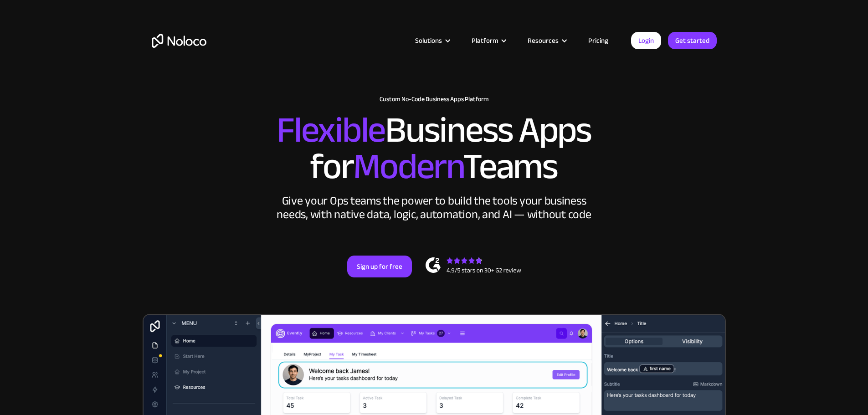  What do you see at coordinates (646, 41) in the screenshot?
I see `a: Login` at bounding box center [646, 41].